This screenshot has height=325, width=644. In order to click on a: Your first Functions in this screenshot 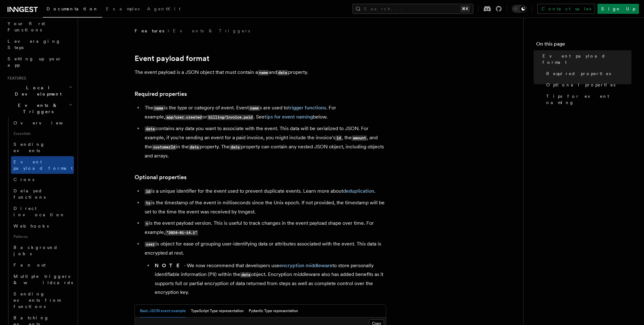, I will do `click(39, 27)`.